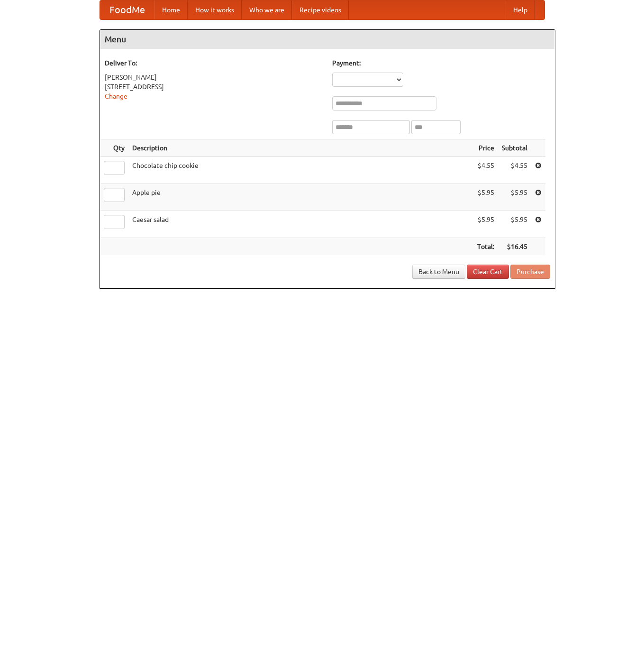  Describe the element at coordinates (171, 10) in the screenshot. I see `a: Home` at that location.